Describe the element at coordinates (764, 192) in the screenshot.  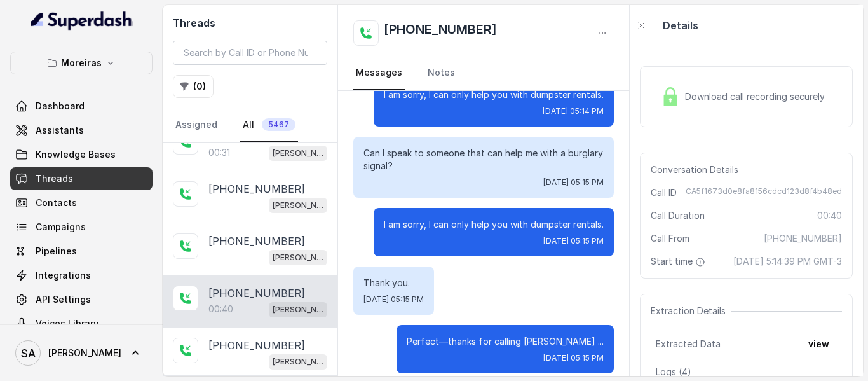
I see `span: CA5f1673d0e8fa8156cdcd123d8f4b48ed` at that location.